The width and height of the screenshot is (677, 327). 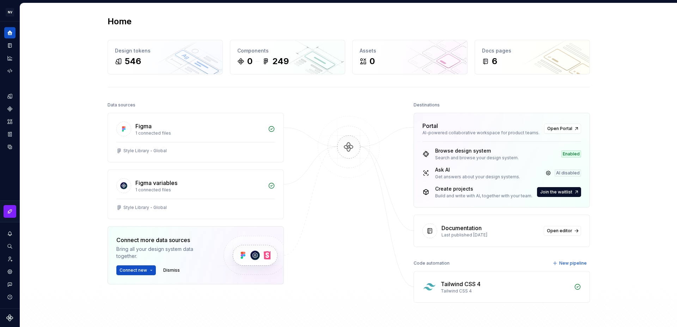 I want to click on button: New pipeline, so click(x=570, y=263).